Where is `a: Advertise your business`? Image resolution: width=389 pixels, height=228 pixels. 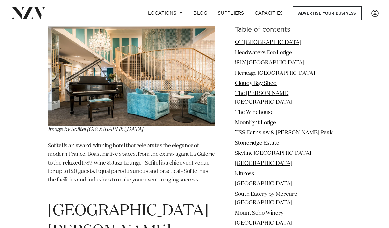 a: Advertise your business is located at coordinates (327, 13).